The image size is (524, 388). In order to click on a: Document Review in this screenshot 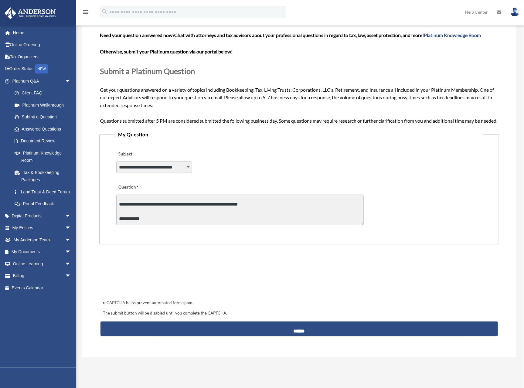, I will do `click(44, 141)`.